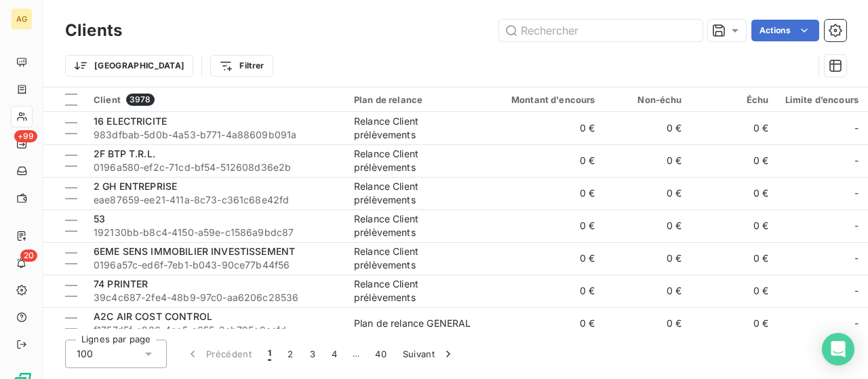  Describe the element at coordinates (215, 232) in the screenshot. I see `span: 192130bb-b8c4-4150-a59e-c1586a9bdc87` at that location.